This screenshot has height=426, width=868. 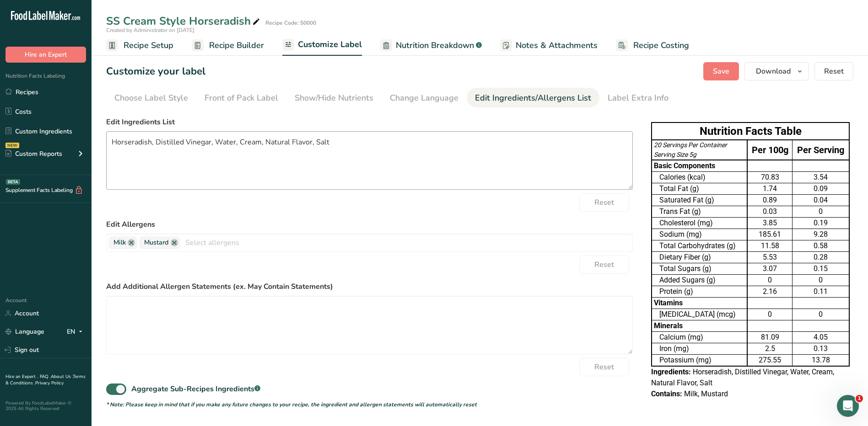 What do you see at coordinates (151, 98) in the screenshot?
I see `div: Choose Label Style` at bounding box center [151, 98].